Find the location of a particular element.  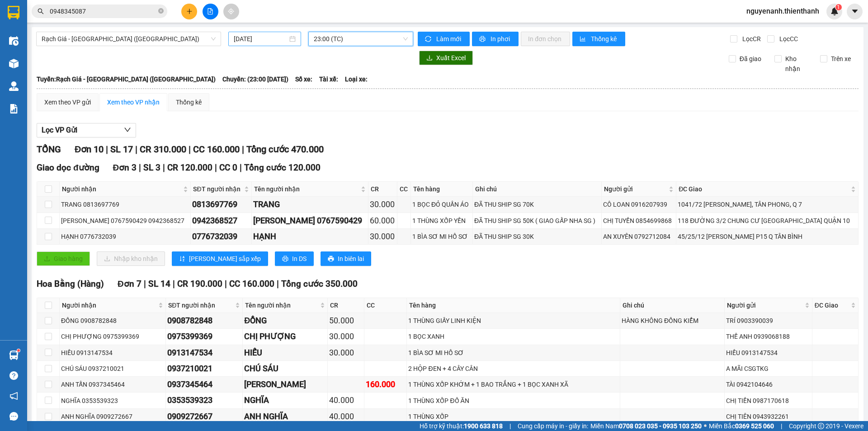

div: 0913147534 is located at coordinates (204, 352).